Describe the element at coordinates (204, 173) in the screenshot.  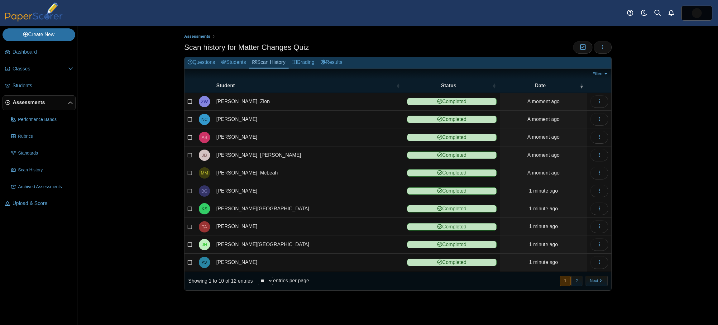
I see `span: McLeah McCray` at that location.